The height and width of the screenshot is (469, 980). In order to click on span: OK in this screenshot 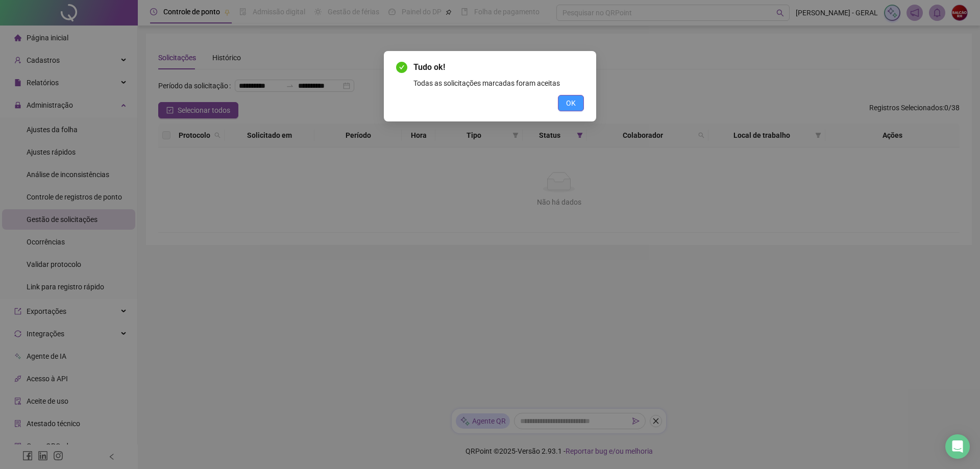, I will do `click(571, 103)`.